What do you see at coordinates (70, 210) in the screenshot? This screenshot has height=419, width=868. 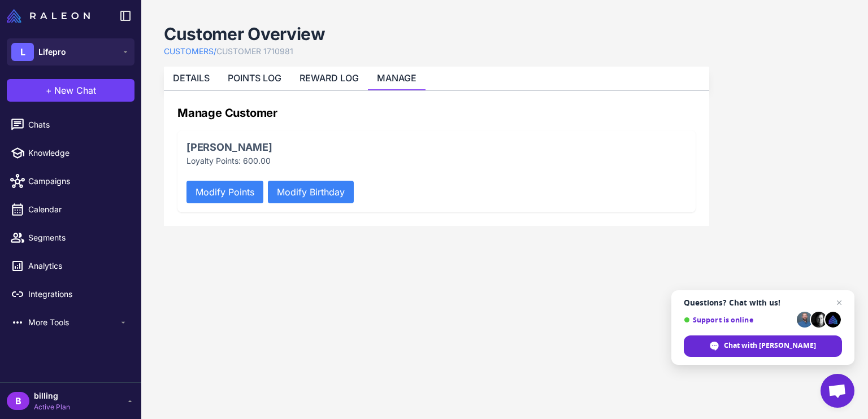 I see `a: Calendar` at bounding box center [70, 210].